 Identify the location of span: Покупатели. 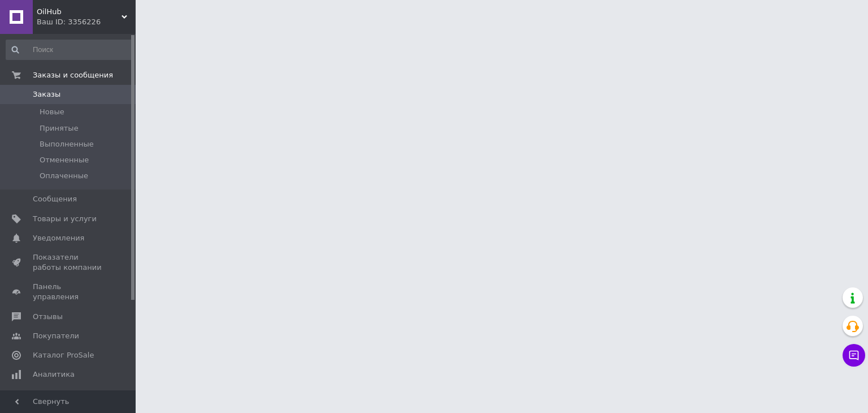
(56, 336).